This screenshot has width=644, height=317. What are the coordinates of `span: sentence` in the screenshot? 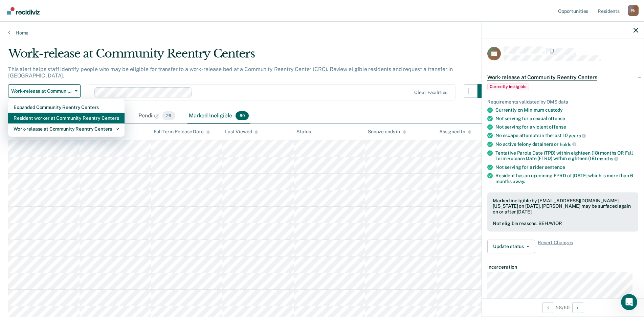 It's located at (555, 167).